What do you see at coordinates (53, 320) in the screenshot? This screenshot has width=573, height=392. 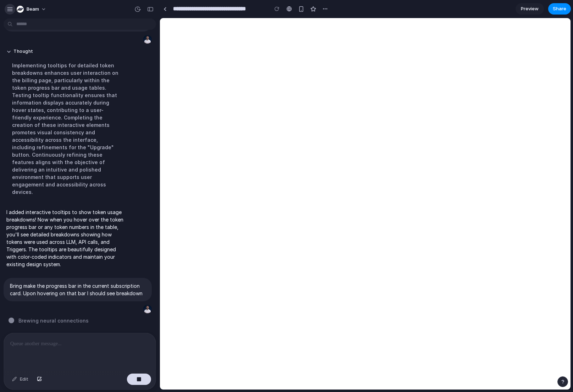 I see `span: Brewing neural connections` at bounding box center [53, 320].